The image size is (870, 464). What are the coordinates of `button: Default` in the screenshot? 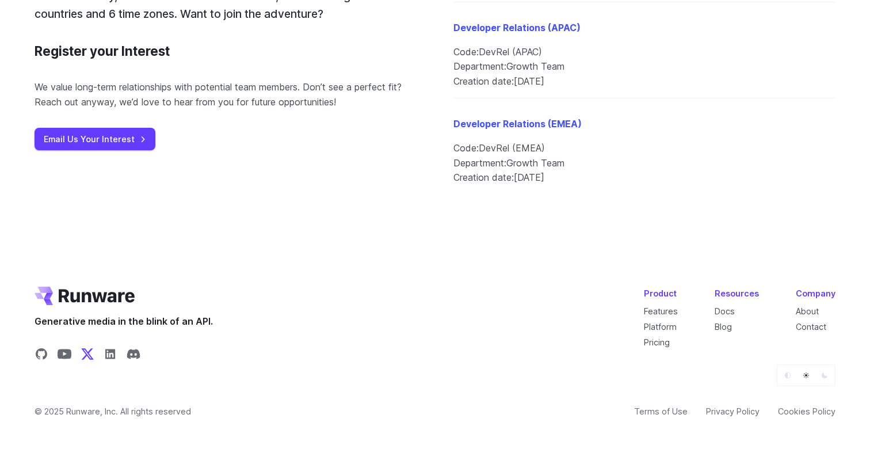 It's located at (787, 375).